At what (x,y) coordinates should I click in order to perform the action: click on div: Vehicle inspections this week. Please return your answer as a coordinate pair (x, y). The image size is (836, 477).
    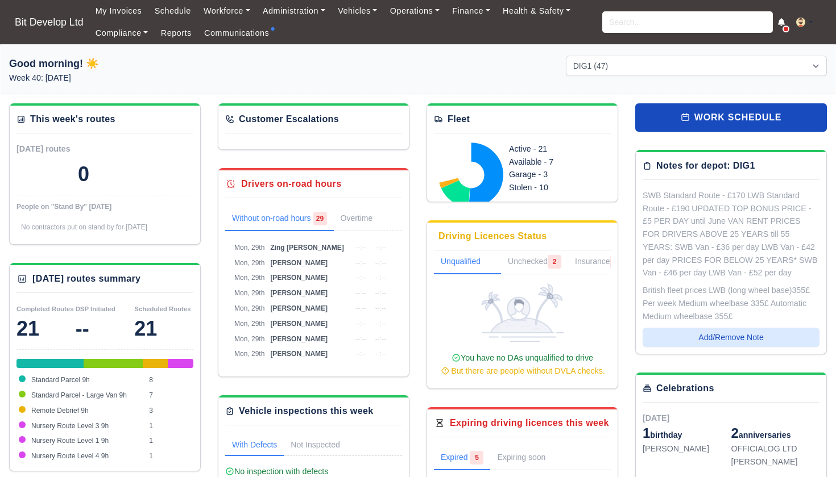
    Looking at the image, I should click on (306, 412).